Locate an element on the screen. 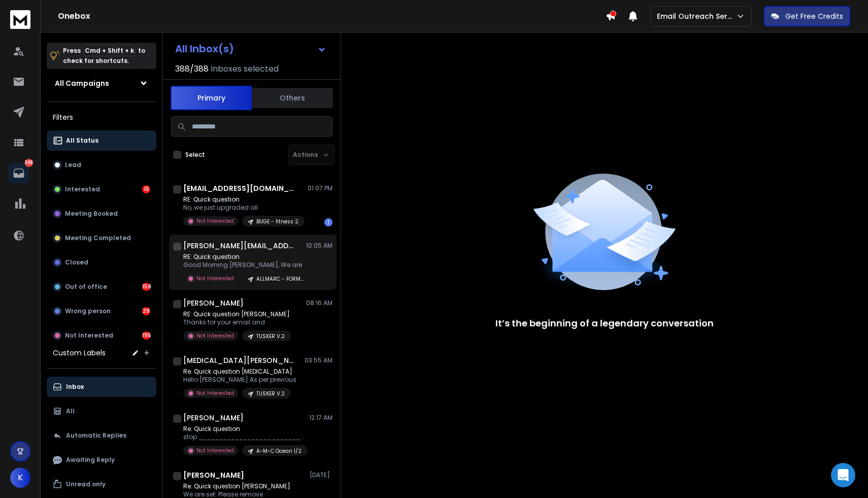 Image resolution: width=868 pixels, height=498 pixels. p: 01:07 PM is located at coordinates (320, 188).